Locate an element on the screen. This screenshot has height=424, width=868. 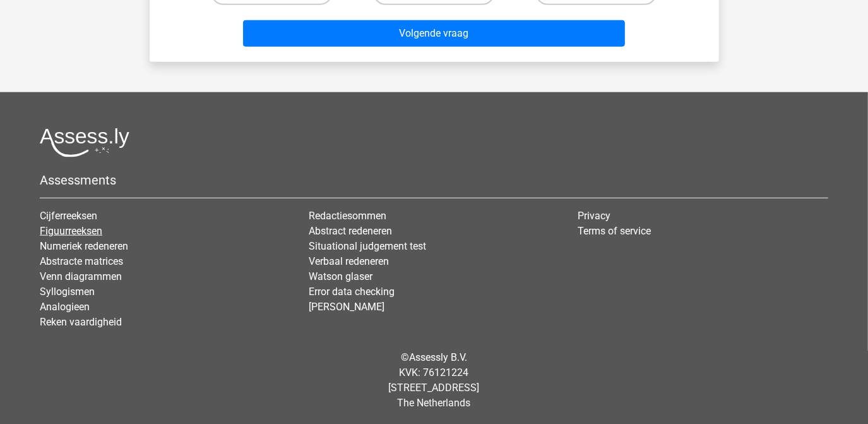
a: Terms of service is located at coordinates (615, 230).